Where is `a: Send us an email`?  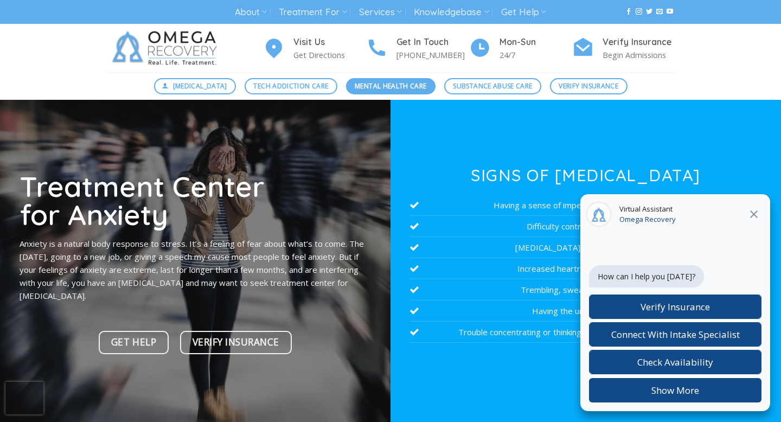
a: Send us an email is located at coordinates (659, 12).